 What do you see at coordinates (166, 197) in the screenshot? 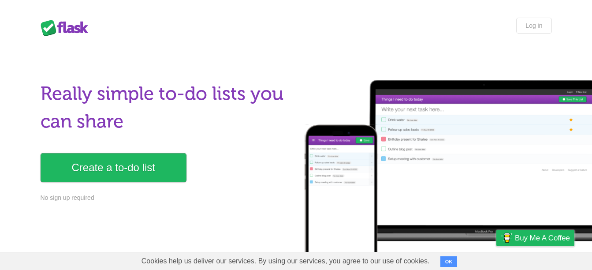
I see `p: No sign up required` at bounding box center [166, 197].